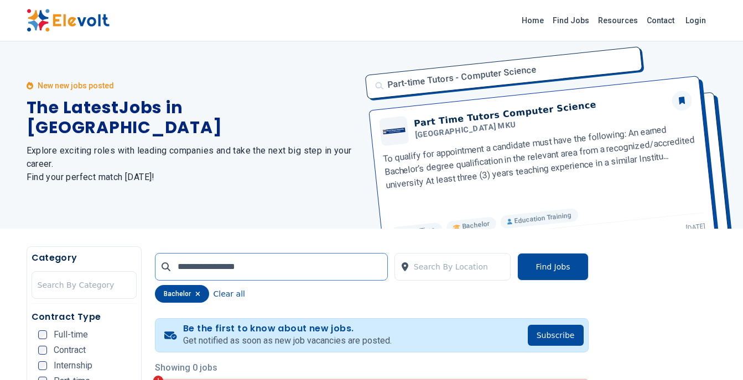  What do you see at coordinates (695, 20) in the screenshot?
I see `a: Login` at bounding box center [695, 20].